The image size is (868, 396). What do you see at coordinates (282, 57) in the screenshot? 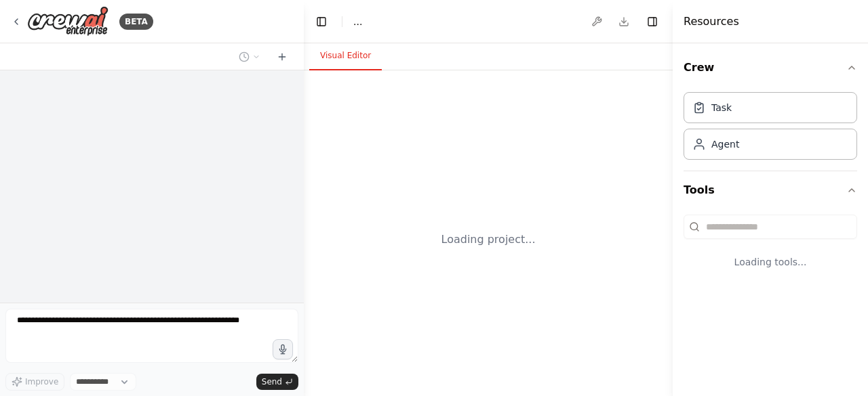
I see `button: Start a new chat` at bounding box center [282, 57].